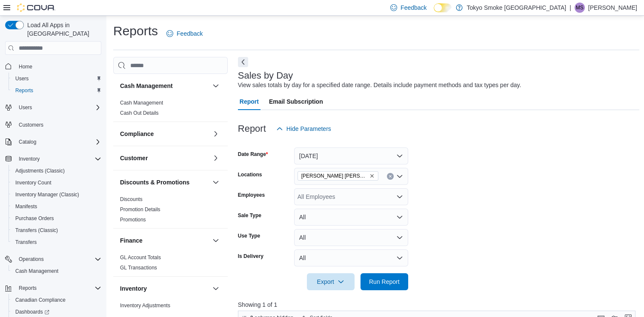 The image size is (644, 317). I want to click on label: Employees, so click(251, 195).